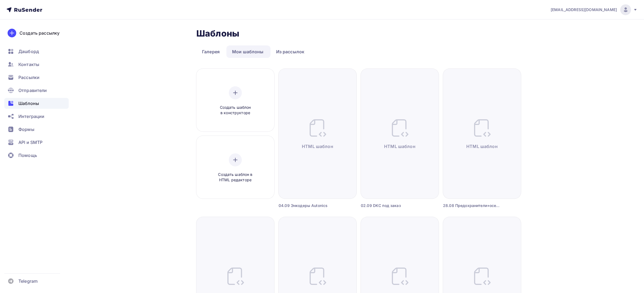 The width and height of the screenshot is (644, 293). I want to click on span: Telegram, so click(28, 281).